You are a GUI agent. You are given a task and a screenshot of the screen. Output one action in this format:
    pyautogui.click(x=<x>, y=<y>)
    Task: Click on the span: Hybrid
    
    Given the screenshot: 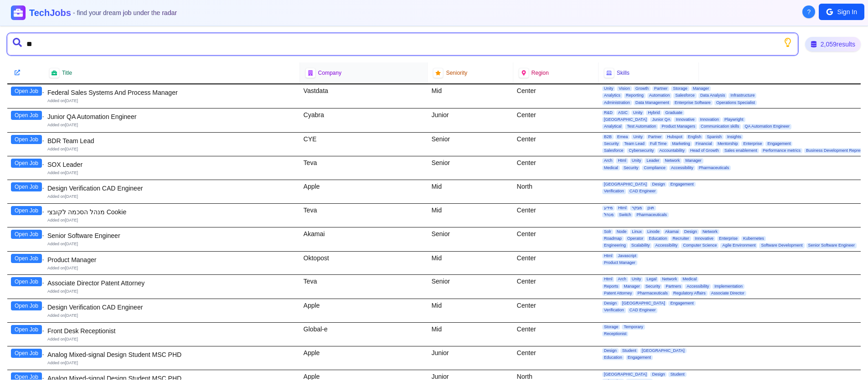 What is the action you would take?
    pyautogui.click(x=654, y=112)
    